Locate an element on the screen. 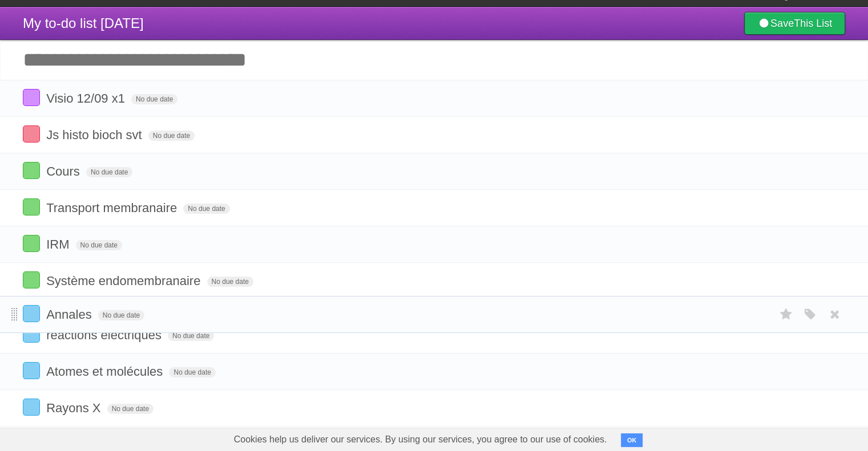  span: Annales is located at coordinates (70, 314).